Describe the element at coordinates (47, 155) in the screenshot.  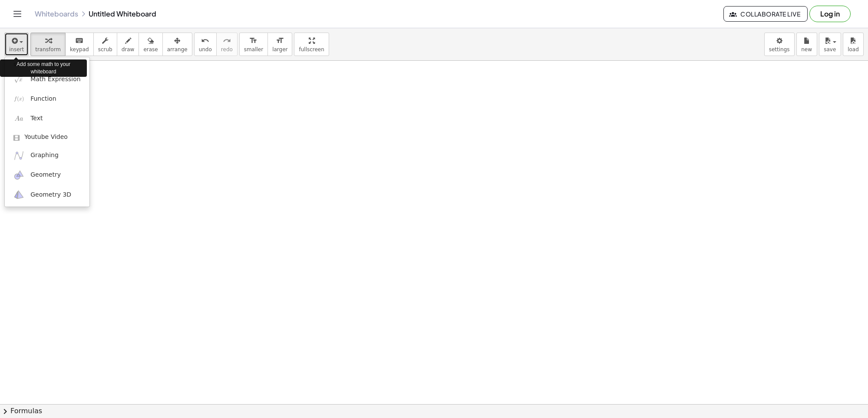
I see `a: Graphing` at that location.